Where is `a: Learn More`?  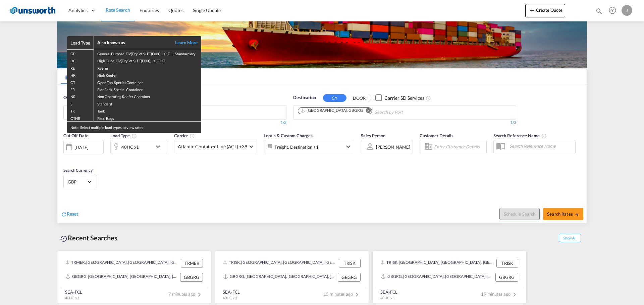
a: Learn More is located at coordinates (183, 42).